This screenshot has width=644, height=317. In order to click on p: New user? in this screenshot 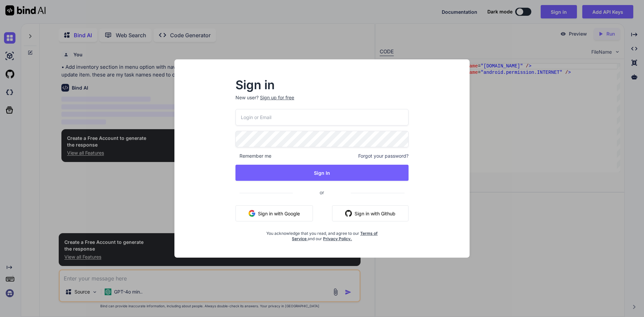, I will do `click(322, 102)`.